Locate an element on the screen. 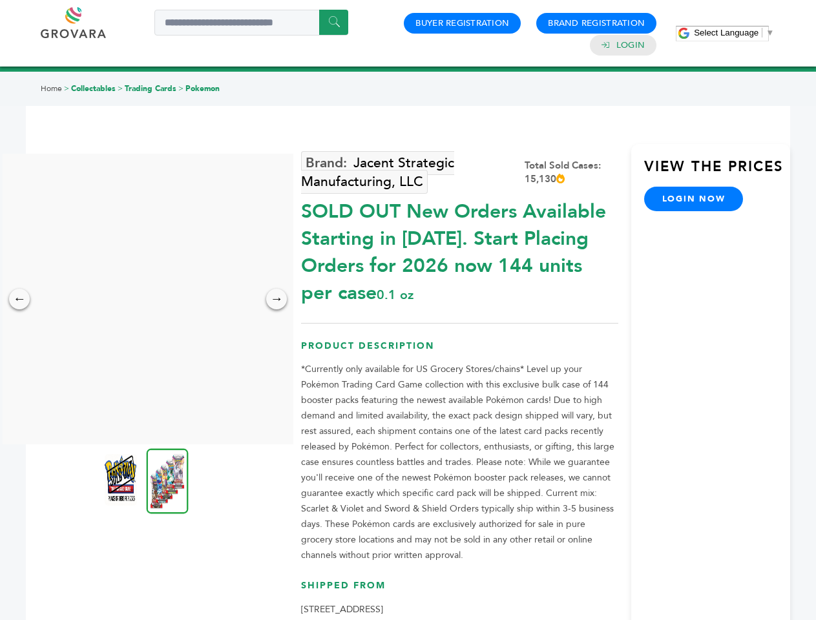 The width and height of the screenshot is (816, 620). p: *Currently only available for US Grocery Stores/chains* Level up your Pokémon Trading Card Game c... is located at coordinates (459, 462).